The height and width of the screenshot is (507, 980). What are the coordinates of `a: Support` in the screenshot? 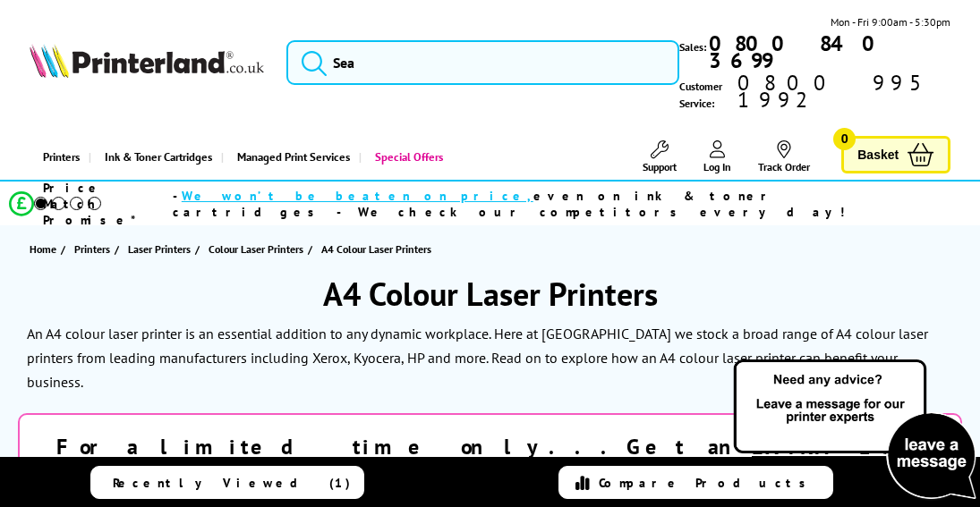 It's located at (659, 156).